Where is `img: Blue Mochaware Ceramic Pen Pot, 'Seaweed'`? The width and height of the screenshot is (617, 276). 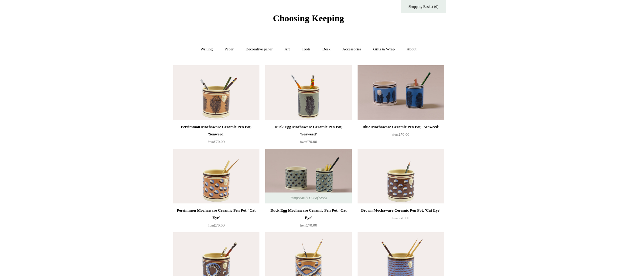 img: Blue Mochaware Ceramic Pen Pot, 'Seaweed' is located at coordinates (401, 93).